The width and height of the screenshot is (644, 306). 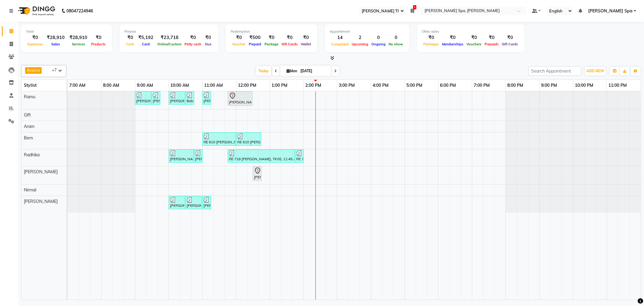 I want to click on span: Products, so click(x=99, y=44).